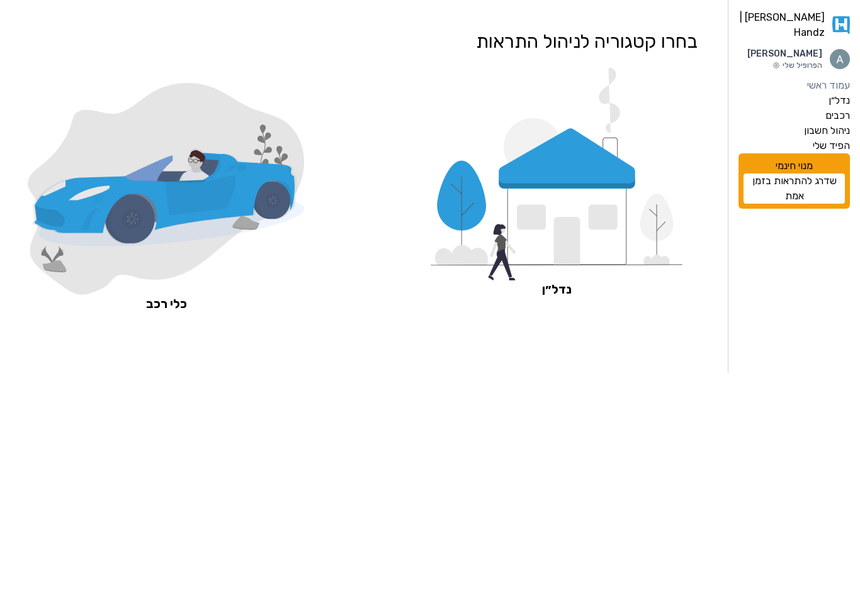  Describe the element at coordinates (793, 181) in the screenshot. I see `div: מנוי חינמי` at that location.